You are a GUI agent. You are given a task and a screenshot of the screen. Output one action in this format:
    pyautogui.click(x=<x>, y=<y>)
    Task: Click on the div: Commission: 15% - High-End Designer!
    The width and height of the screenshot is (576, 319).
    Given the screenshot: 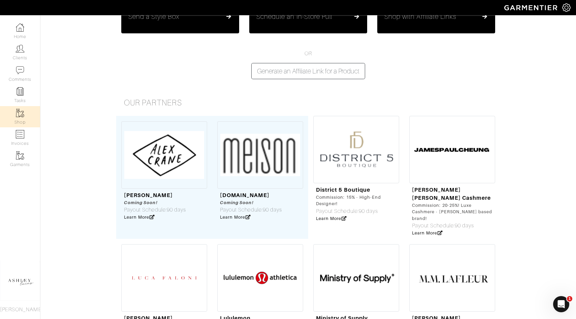 What is the action you would take?
    pyautogui.click(x=356, y=201)
    